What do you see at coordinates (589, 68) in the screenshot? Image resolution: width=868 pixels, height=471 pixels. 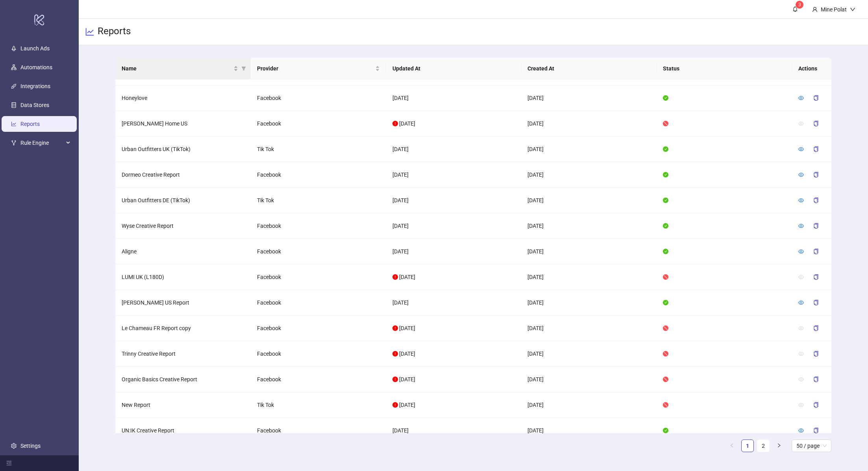 I see `th: Created At` at bounding box center [589, 68].